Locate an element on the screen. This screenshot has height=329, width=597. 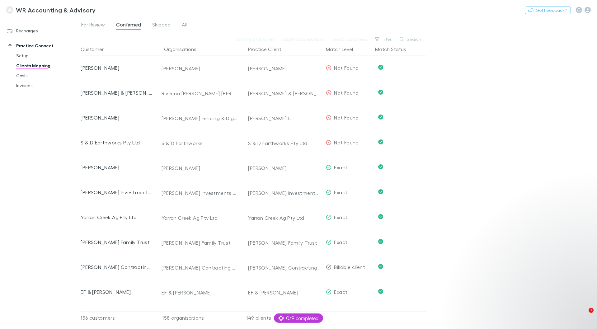
span: All is located at coordinates (184, 26).